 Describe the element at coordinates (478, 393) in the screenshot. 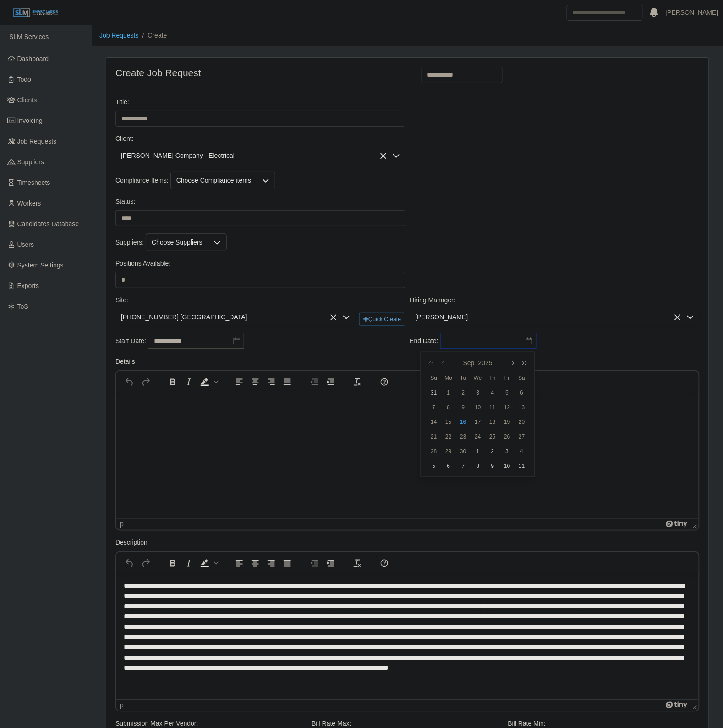

I see `div: 3` at that location.